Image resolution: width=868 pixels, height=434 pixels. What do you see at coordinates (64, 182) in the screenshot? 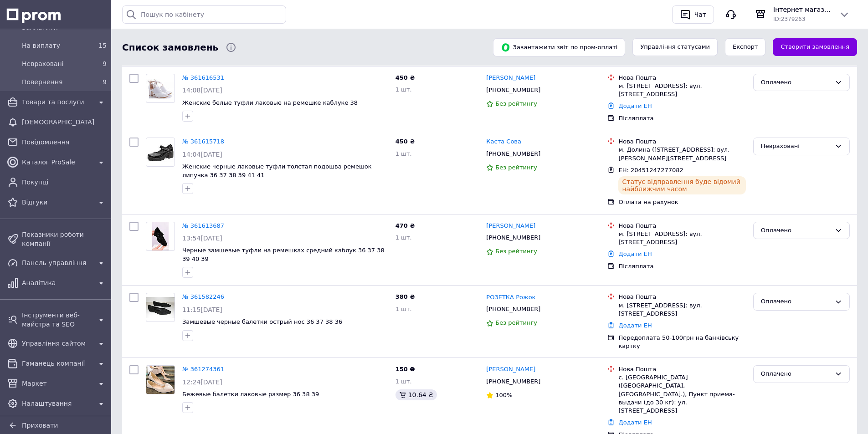
I see `span: Покупці` at bounding box center [64, 182].